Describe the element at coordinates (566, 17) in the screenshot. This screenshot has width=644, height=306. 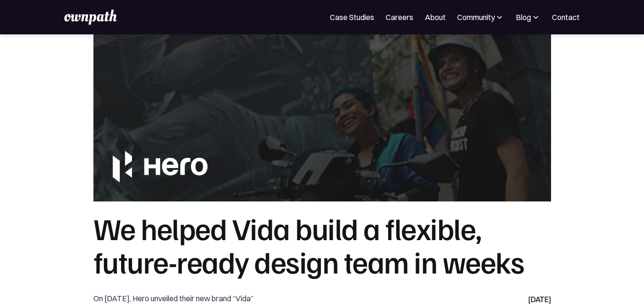
I see `a: Contact` at that location.